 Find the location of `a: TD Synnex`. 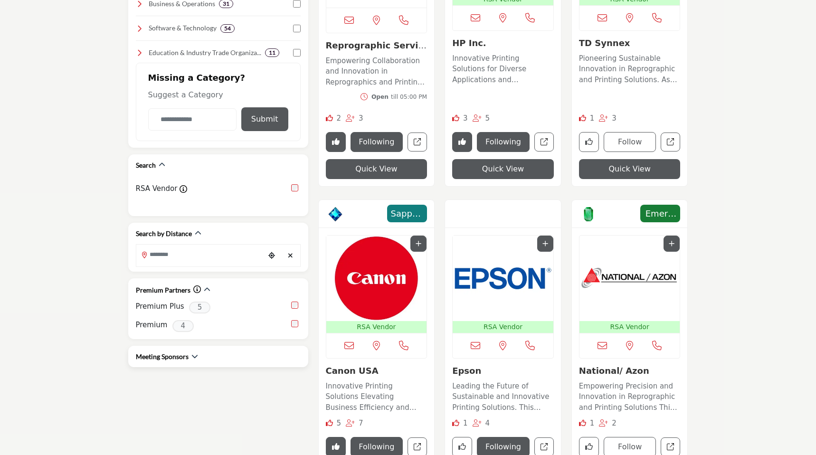

a: TD Synnex is located at coordinates (605, 43).